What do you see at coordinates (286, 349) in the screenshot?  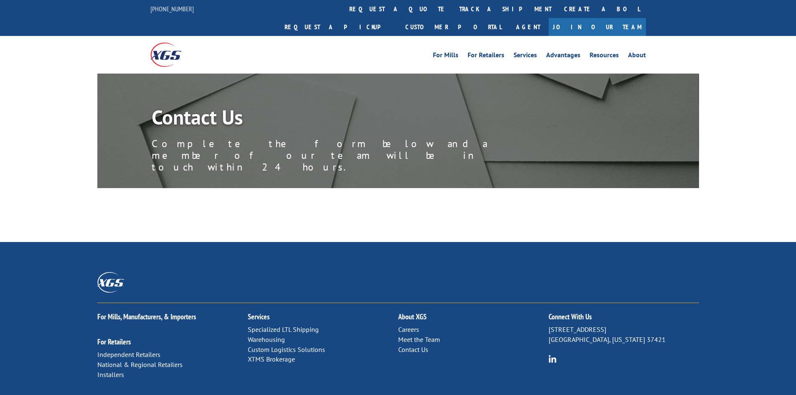 I see `a: Custom Logistics Solutions` at bounding box center [286, 349].